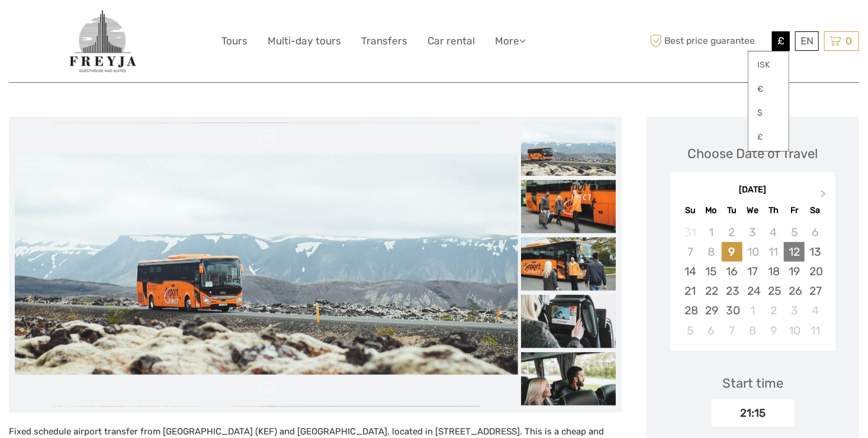 The width and height of the screenshot is (868, 438). What do you see at coordinates (773, 232) in the screenshot?
I see `div: Not available Thursday, September 4th, 2025` at bounding box center [773, 232].